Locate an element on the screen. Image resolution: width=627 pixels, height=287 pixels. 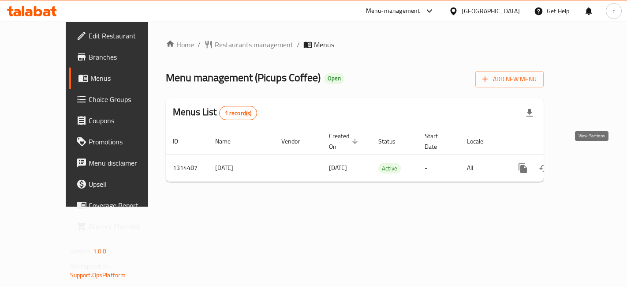
span: Menu disclaimer is located at coordinates (126, 163).